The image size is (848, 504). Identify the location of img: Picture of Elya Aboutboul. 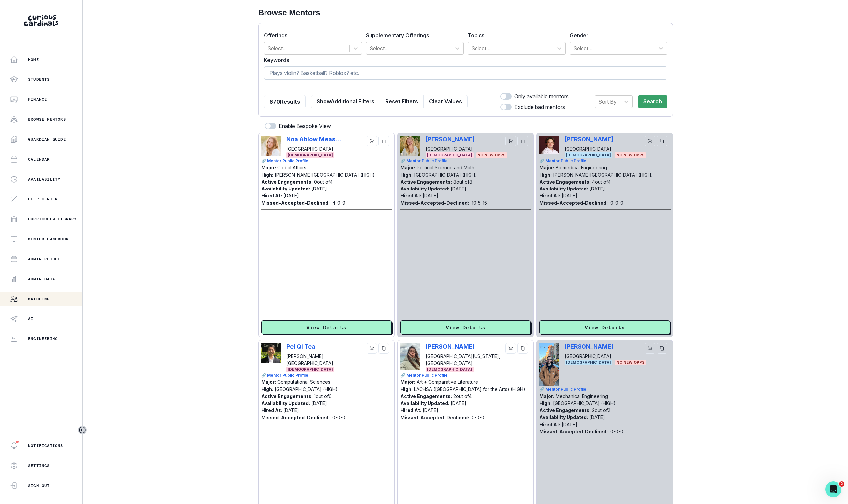
(410, 356).